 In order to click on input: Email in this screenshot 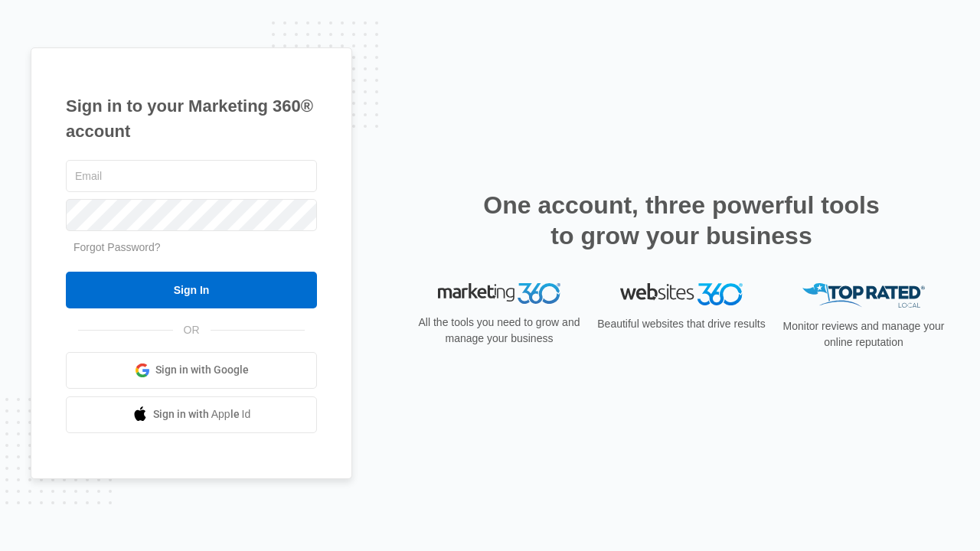, I will do `click(191, 176)`.